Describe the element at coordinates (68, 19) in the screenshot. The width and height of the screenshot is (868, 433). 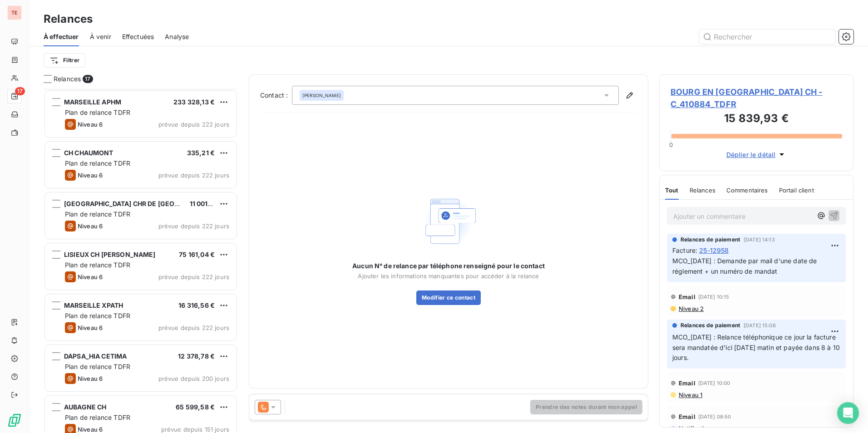
I see `h3: Relances` at that location.